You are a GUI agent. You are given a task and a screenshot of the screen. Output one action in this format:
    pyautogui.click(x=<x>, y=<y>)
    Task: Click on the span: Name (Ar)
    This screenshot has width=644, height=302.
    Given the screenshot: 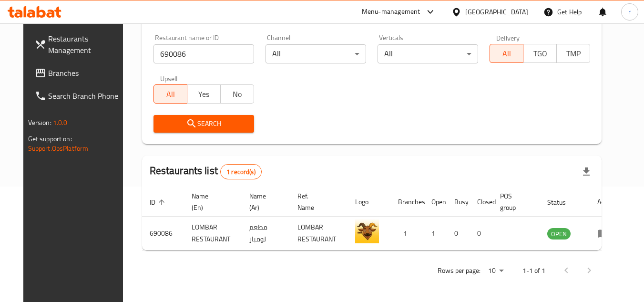 What is the action you would take?
    pyautogui.click(x=264, y=202)
    